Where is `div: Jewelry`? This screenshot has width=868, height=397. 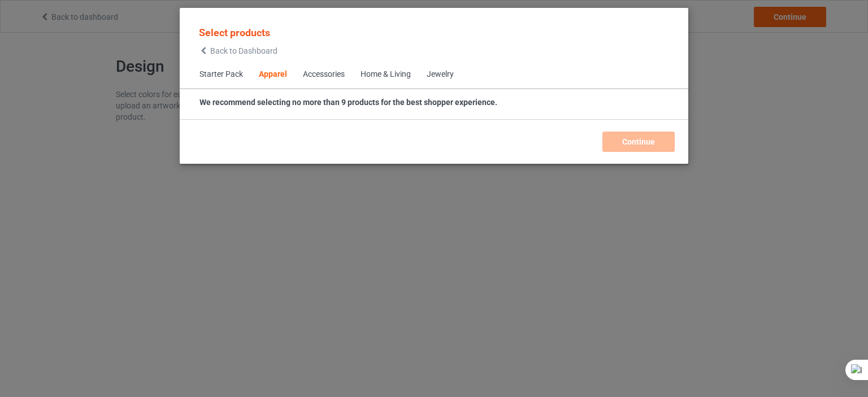
div: Jewelry is located at coordinates (440, 74).